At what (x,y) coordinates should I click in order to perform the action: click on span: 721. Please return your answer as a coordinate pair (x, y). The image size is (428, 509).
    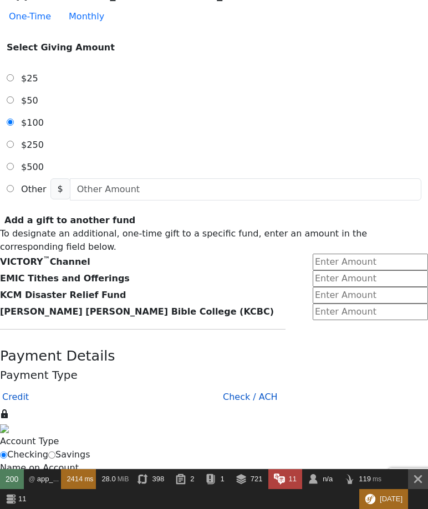
    Looking at the image, I should click on (257, 479).